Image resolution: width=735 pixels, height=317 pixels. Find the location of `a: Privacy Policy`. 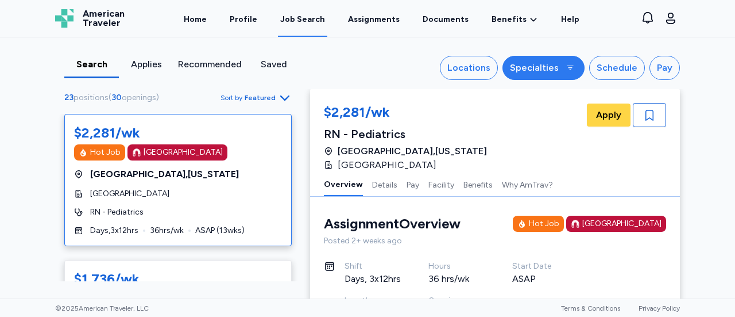

a: Privacy Policy is located at coordinates (660, 308).